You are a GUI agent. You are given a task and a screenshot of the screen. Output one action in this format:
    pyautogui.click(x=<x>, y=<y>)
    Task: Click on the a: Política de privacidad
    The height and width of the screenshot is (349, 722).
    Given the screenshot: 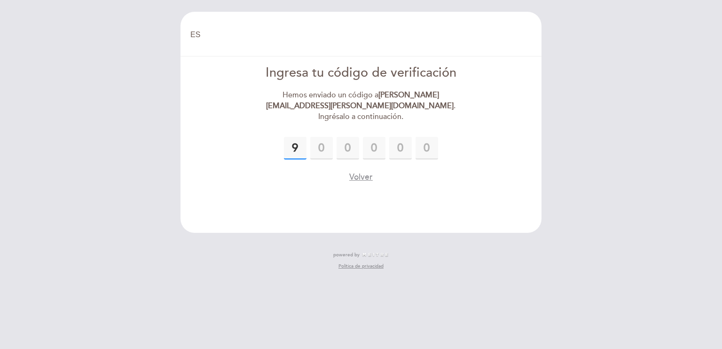 What is the action you would take?
    pyautogui.click(x=361, y=266)
    